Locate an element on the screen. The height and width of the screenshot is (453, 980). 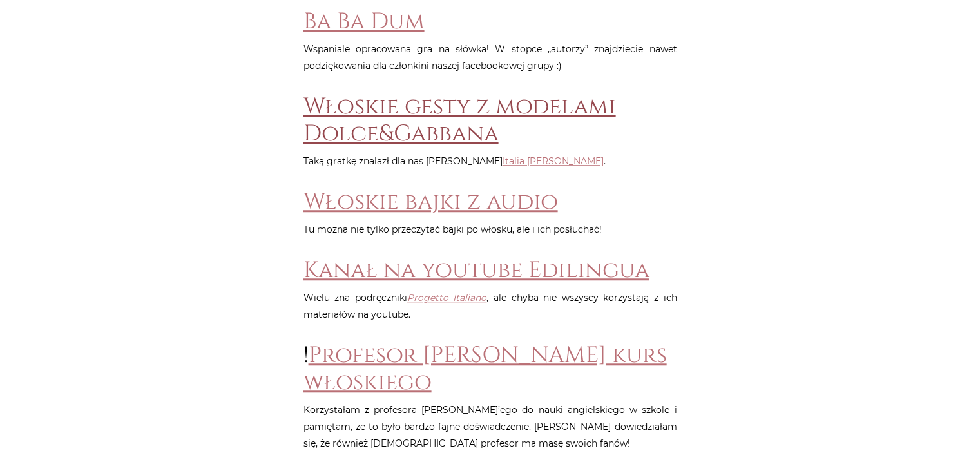
p: Tu można nie tylko przeczytać bajki po włosku, ale i ich posłuchać! is located at coordinates (490, 230).